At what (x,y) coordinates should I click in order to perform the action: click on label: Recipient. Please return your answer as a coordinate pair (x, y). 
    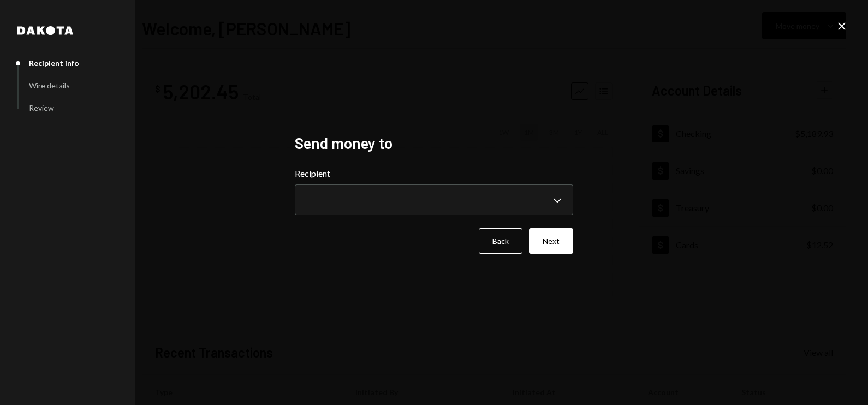
    Looking at the image, I should click on (434, 174).